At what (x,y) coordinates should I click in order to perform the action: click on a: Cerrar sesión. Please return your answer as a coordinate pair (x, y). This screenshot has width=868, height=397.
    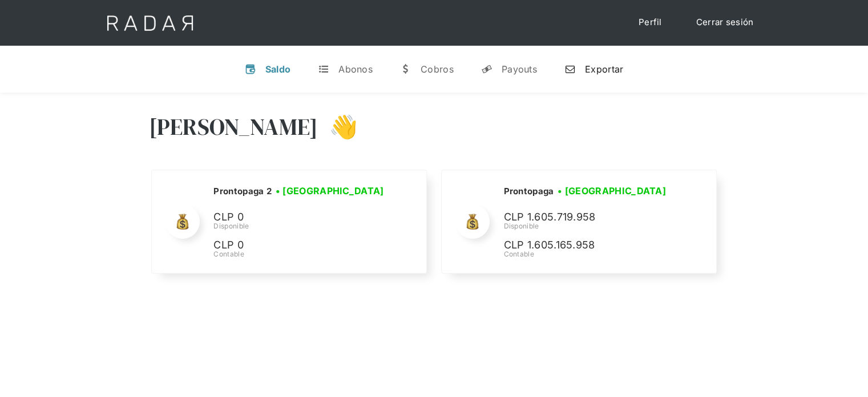
    Looking at the image, I should click on (725, 22).